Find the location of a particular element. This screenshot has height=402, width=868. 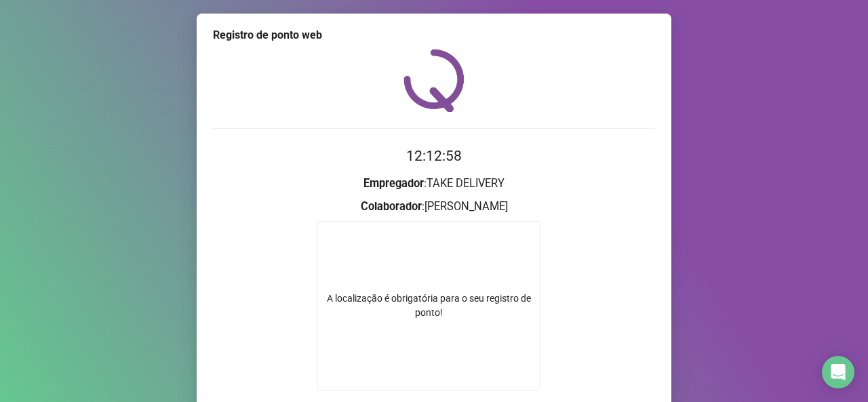

img: QRPoint is located at coordinates (434, 80).